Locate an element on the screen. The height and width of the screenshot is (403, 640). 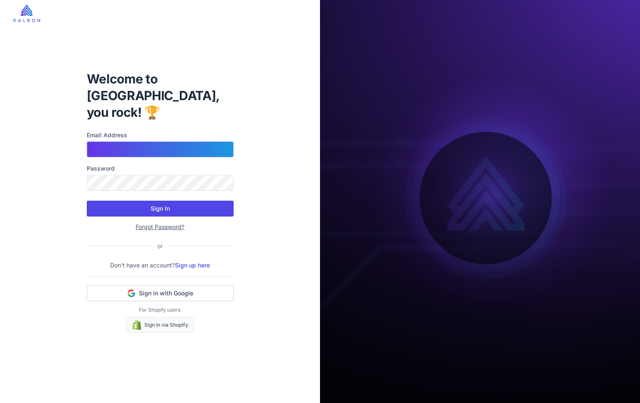
button: Sign in with Google is located at coordinates (160, 293).